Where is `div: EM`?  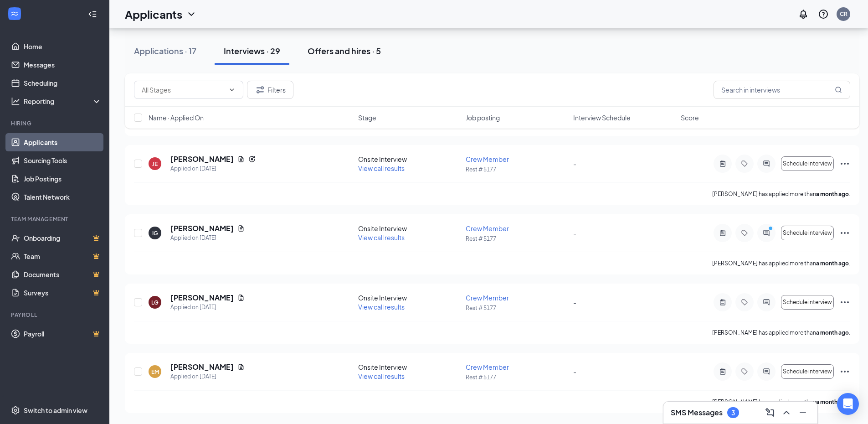
div: EM is located at coordinates (155, 372).